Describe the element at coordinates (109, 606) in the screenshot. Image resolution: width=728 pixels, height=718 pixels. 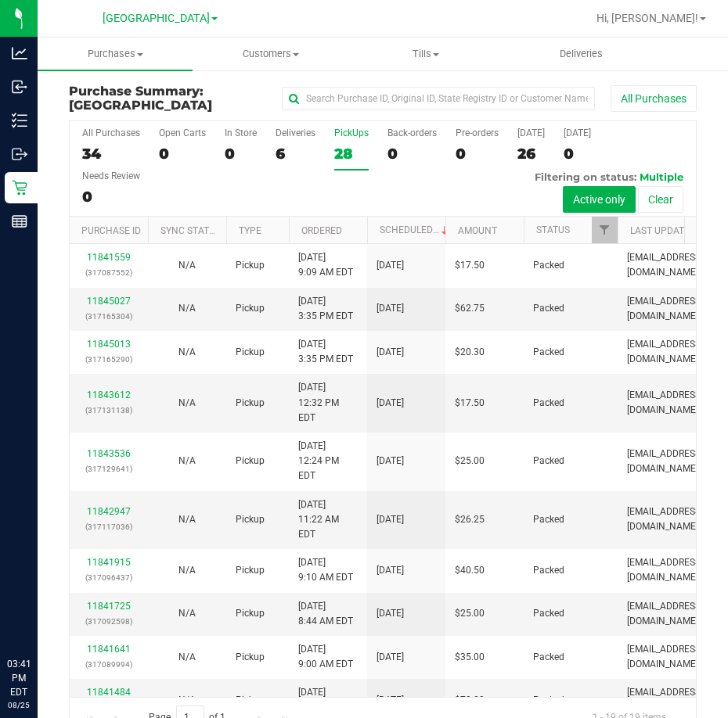
I see `a: 11841725` at that location.